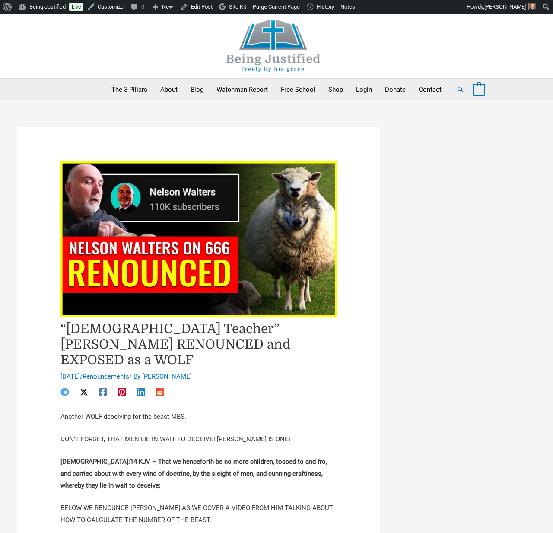 This screenshot has width=553, height=533. What do you see at coordinates (336, 89) in the screenshot?
I see `a: Shop` at bounding box center [336, 89].